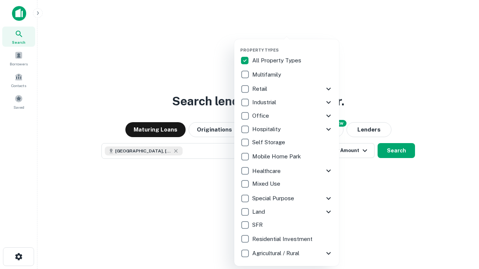 Image resolution: width=479 pixels, height=269 pixels. What do you see at coordinates (287, 89) in the screenshot?
I see `div: Retail` at bounding box center [287, 89].